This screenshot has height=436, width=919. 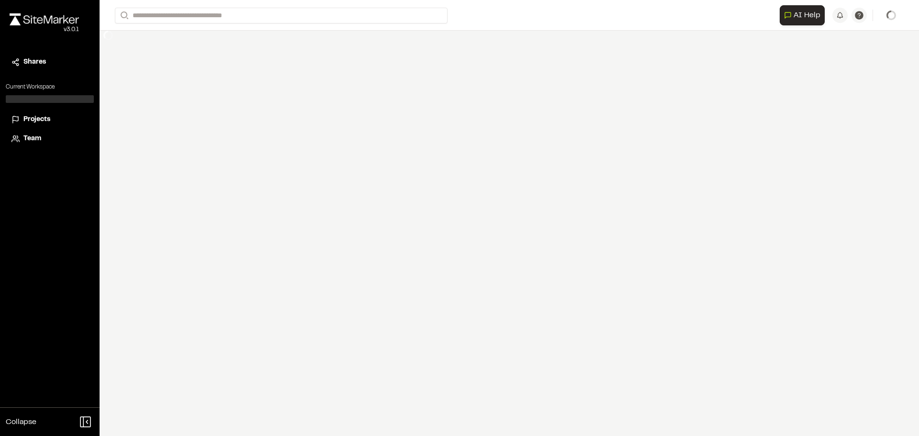 I want to click on button: Search, so click(x=123, y=15).